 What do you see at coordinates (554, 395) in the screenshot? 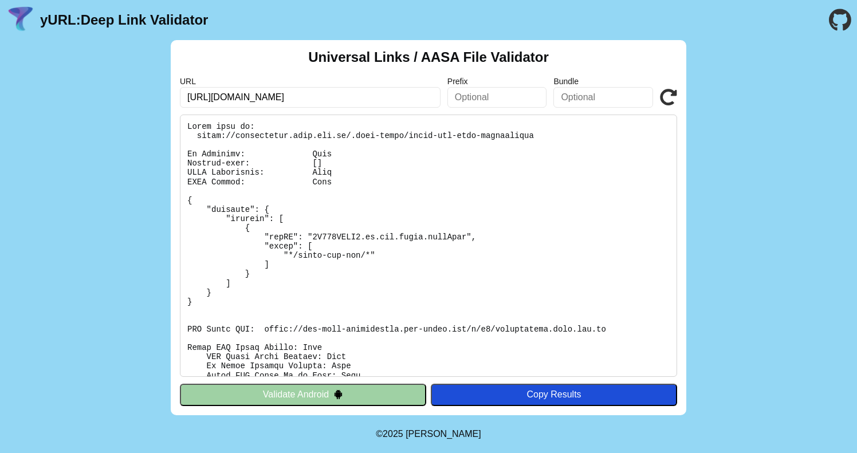
I see `button: Copy Results` at bounding box center [554, 395].